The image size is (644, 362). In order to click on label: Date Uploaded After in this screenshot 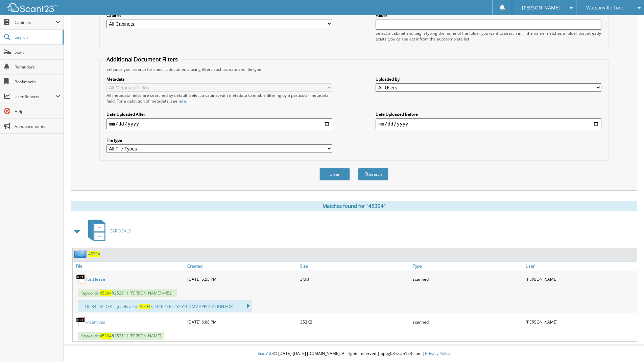, I will do `click(219, 114)`.